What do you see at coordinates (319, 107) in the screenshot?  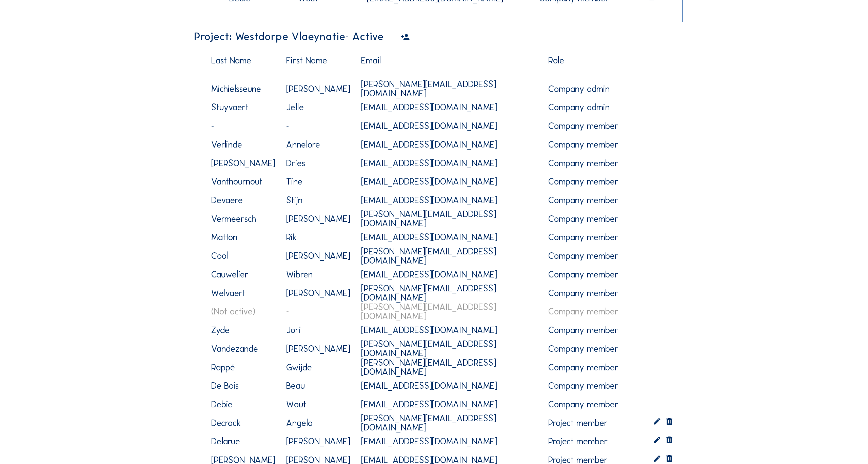 I see `div: Jelle` at bounding box center [319, 107].